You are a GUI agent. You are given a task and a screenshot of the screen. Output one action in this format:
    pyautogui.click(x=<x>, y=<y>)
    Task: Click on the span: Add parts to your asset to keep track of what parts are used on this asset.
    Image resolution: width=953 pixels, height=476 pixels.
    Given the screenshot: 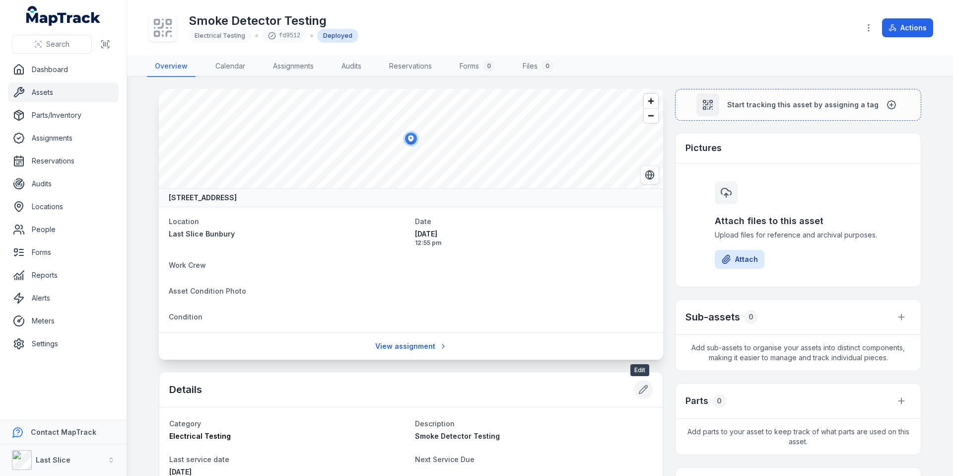 What is the action you would take?
    pyautogui.click(x=799, y=437)
    